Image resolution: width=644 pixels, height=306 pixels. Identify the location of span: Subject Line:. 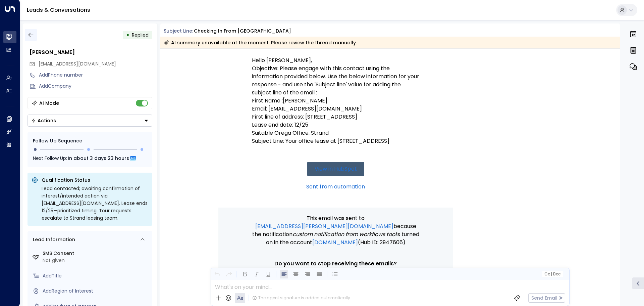
(179, 31).